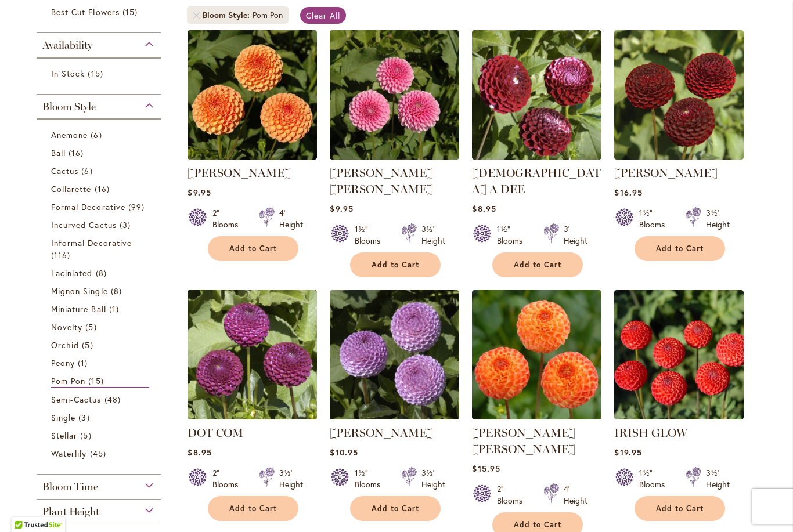  I want to click on span: Incurved Cactus, so click(83, 224).